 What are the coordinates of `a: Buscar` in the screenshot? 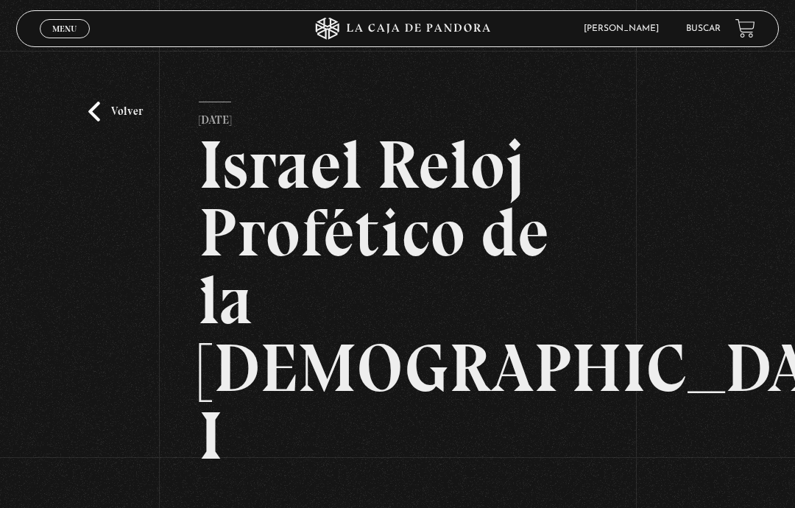 It's located at (703, 29).